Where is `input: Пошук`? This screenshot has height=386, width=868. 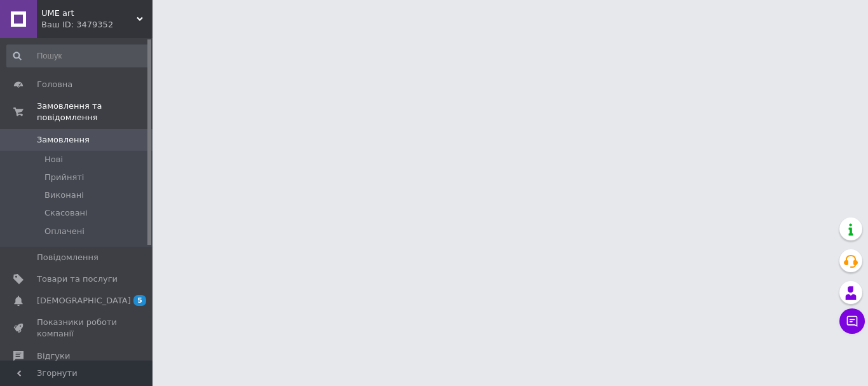 input: Пошук is located at coordinates (78, 56).